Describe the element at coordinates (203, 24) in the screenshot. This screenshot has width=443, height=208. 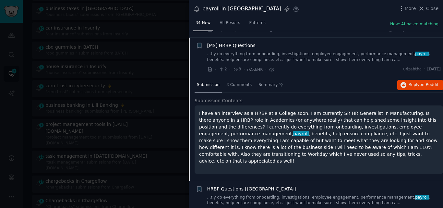
I see `a: 34 New` at that location.